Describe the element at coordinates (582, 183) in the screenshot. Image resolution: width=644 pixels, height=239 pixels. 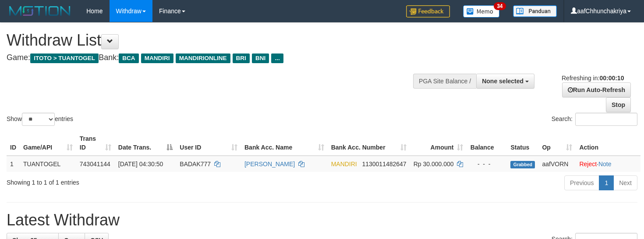
I see `a: Previous` at that location.